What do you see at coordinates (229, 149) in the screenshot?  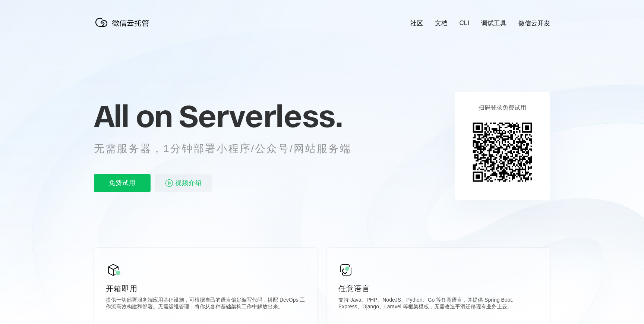 I see `p: 无需服务器，1分钟部署小程序/公众号/网站服务端` at bounding box center [229, 149].